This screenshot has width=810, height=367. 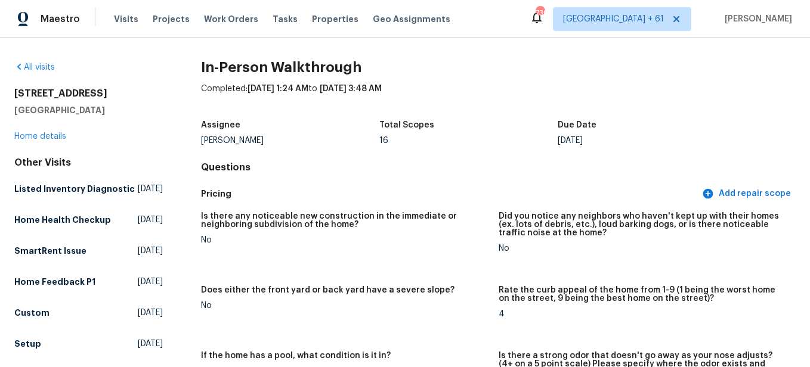 I want to click on span: Tasks, so click(x=285, y=19).